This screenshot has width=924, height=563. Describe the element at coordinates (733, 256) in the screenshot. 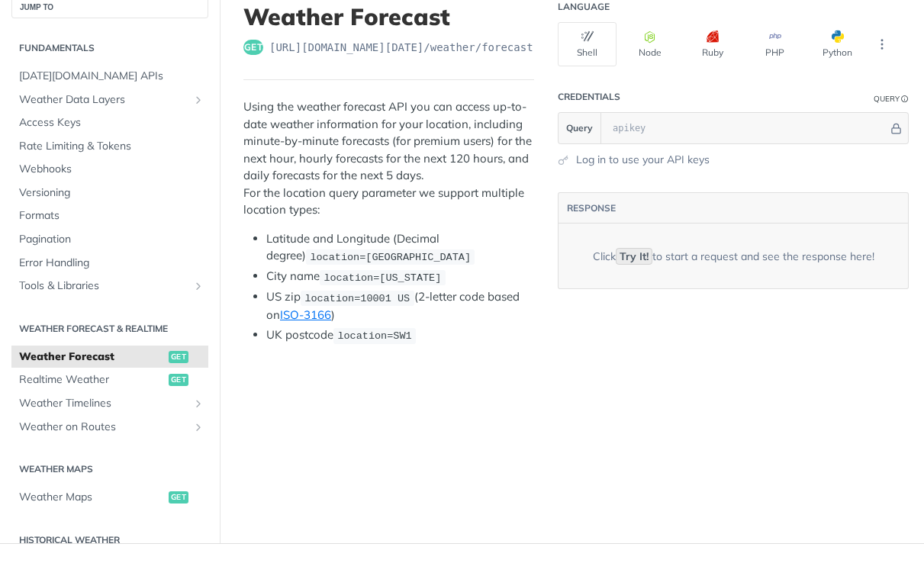

I see `div: Click to start a request and see the response here!` at that location.